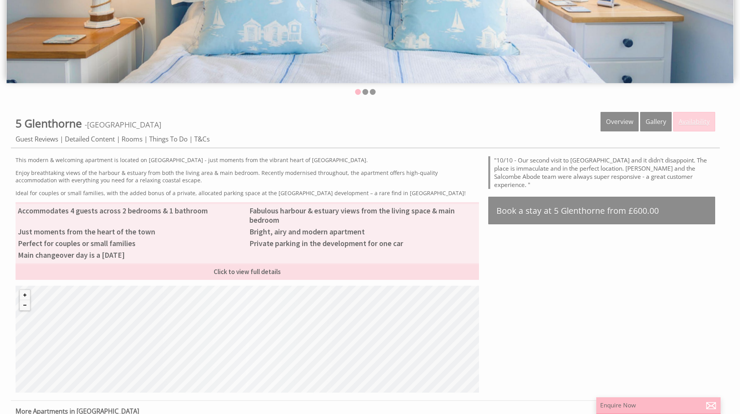 The image size is (740, 414). Describe the element at coordinates (90, 139) in the screenshot. I see `a: Detailed Content` at that location.